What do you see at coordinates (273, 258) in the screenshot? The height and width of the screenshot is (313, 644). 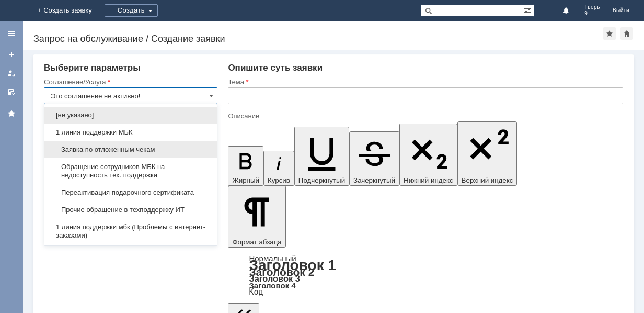 I see `a: Нормальный` at bounding box center [273, 258].